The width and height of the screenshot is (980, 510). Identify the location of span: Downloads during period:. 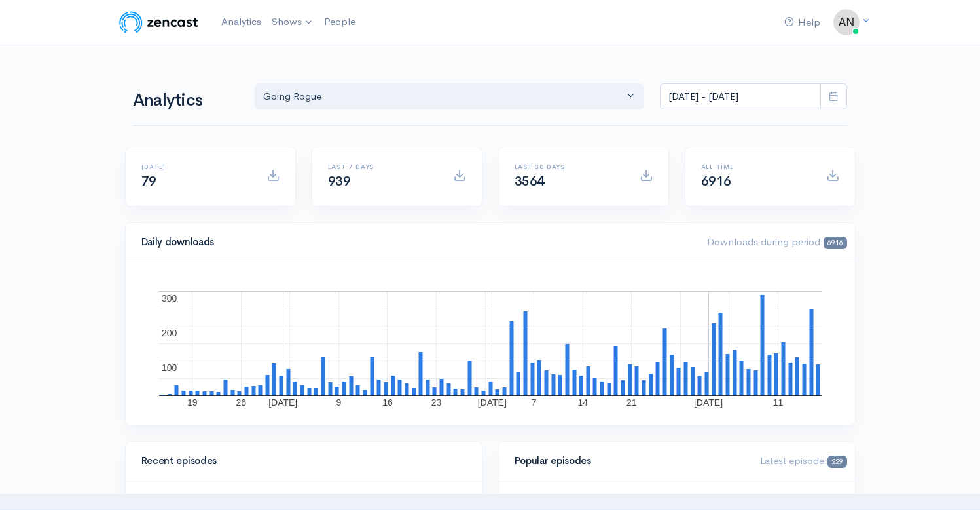
(776, 241).